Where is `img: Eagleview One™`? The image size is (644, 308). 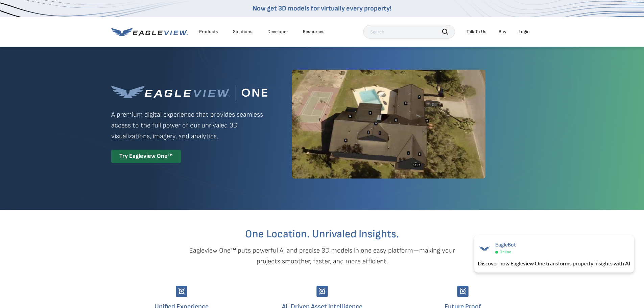 img: Eagleview One™ is located at coordinates (189, 93).